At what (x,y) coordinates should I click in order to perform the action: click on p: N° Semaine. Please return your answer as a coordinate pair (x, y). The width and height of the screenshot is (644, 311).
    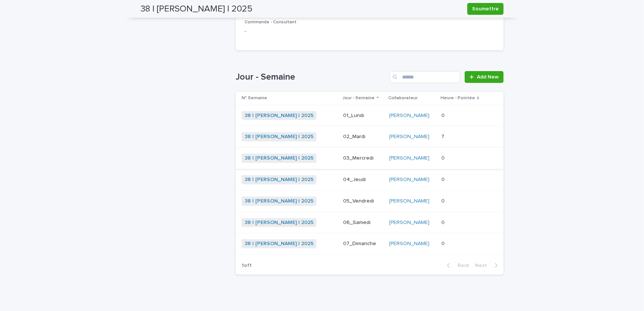
    Looking at the image, I should click on (254, 98).